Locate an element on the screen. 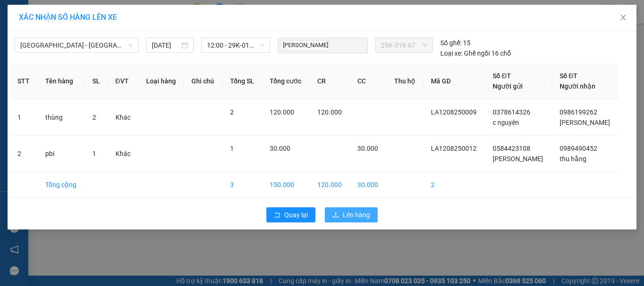 This screenshot has width=644, height=286. button: Close is located at coordinates (624, 18).